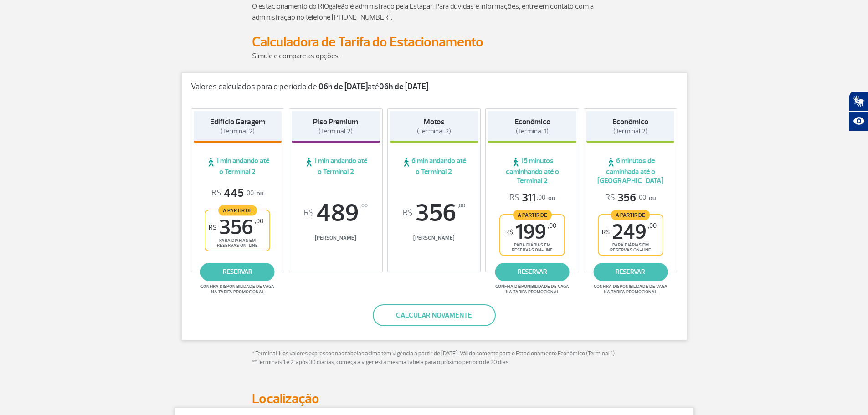  Describe the element at coordinates (434, 87) in the screenshot. I see `p: Valores calculados para o período de: até` at that location.